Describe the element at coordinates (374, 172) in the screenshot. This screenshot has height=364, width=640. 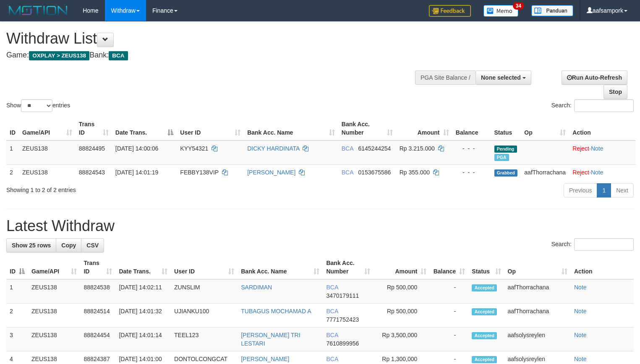
I see `span: Copy 0153675586 to clipboard` at that location.